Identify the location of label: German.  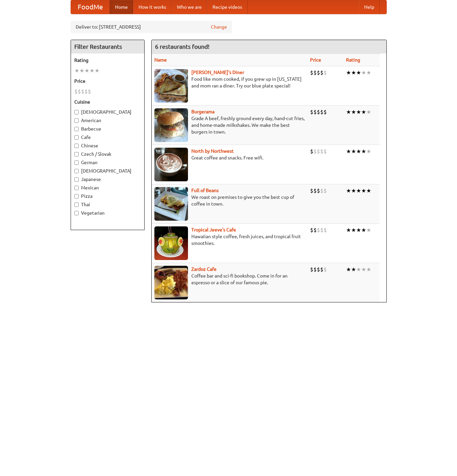
(108, 162).